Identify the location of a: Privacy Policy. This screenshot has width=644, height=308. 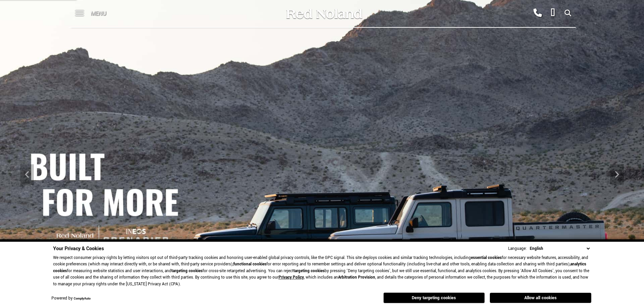
(291, 277).